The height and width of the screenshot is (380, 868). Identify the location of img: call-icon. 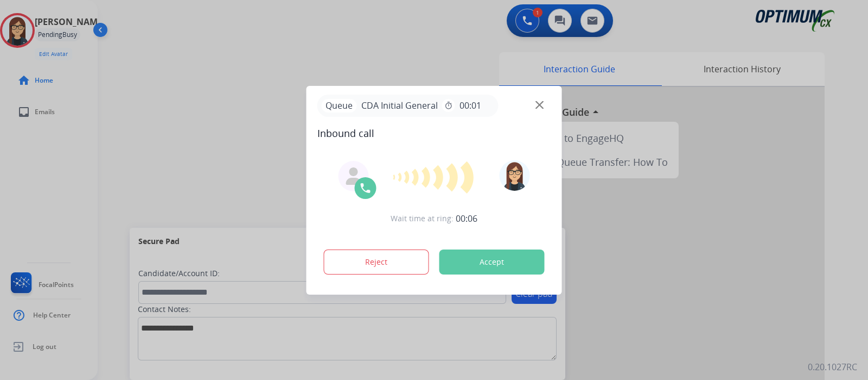
(366, 188).